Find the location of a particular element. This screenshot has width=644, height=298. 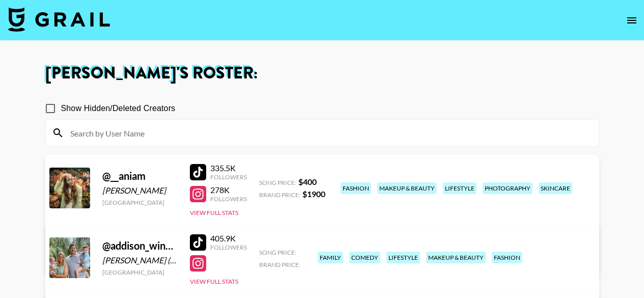

div: photography is located at coordinates (508, 188).